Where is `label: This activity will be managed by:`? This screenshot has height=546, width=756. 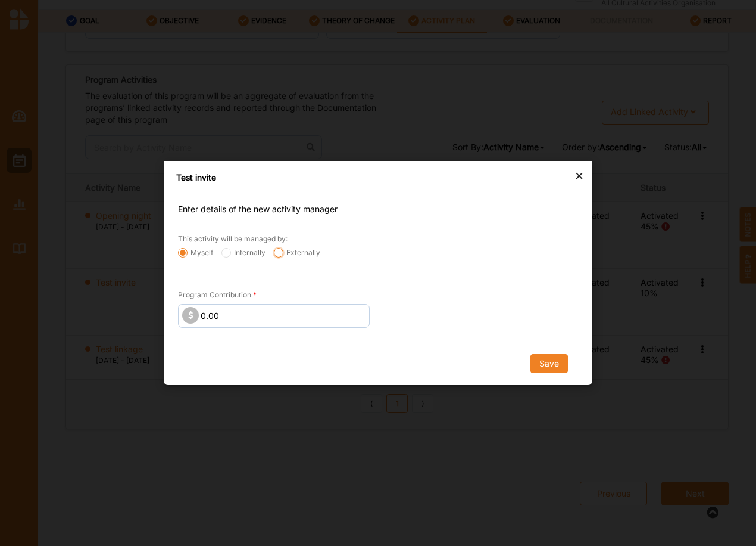 label: This activity will be managed by: is located at coordinates (233, 239).